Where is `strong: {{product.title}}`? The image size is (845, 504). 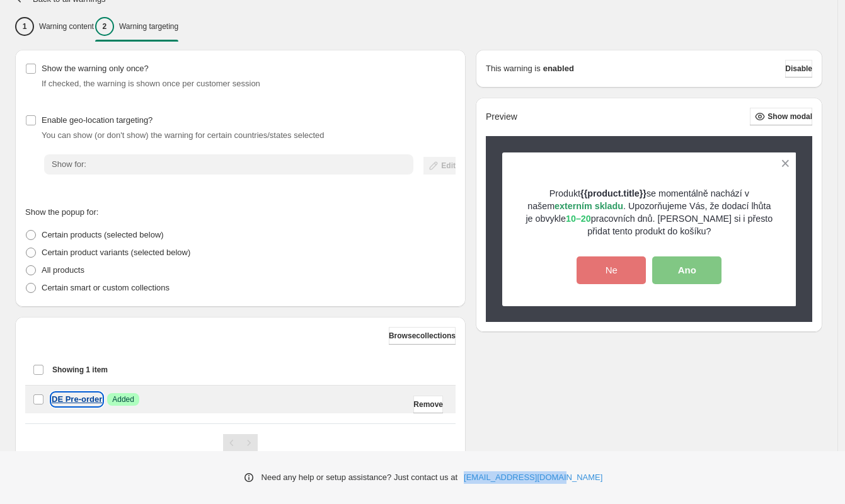 strong: {{product.title}} is located at coordinates (612, 194).